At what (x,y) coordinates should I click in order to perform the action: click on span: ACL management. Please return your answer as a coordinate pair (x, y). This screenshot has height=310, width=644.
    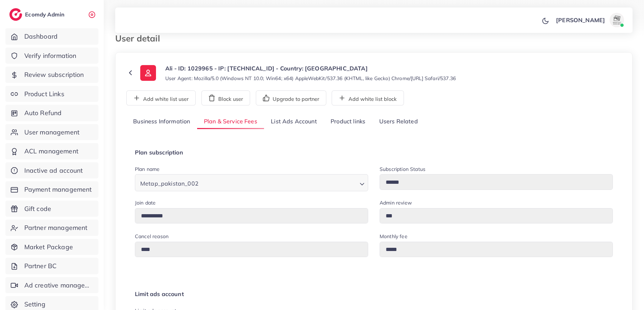
    Looking at the image, I should click on (51, 151).